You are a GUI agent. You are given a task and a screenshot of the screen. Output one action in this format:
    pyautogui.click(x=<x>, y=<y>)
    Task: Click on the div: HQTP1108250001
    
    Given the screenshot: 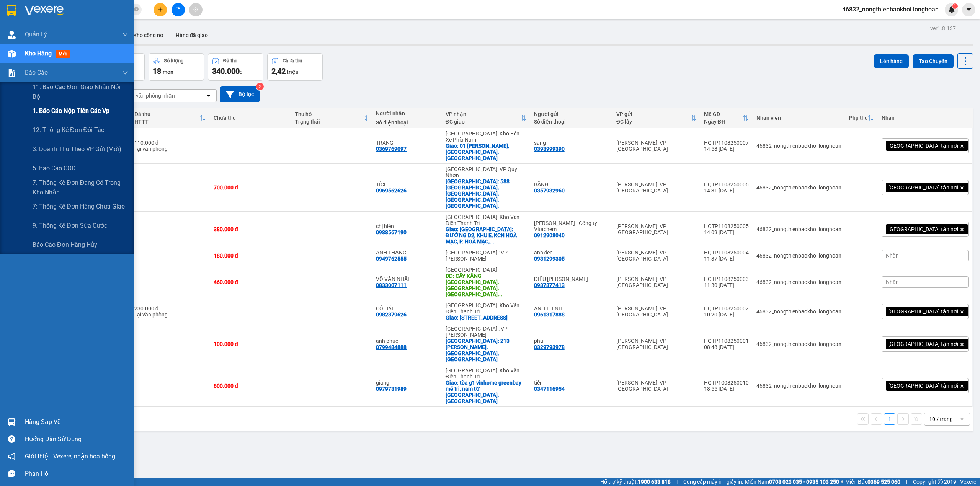 What is the action you would take?
    pyautogui.click(x=726, y=341)
    